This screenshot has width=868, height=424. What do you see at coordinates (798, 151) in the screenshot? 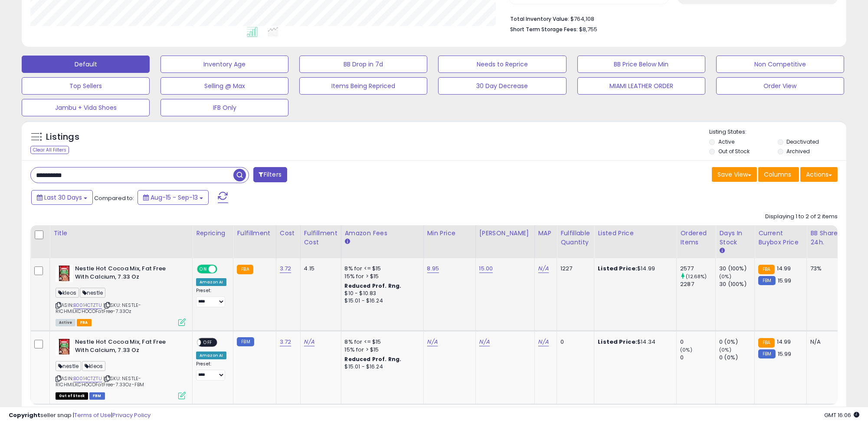
I see `label: Archived` at bounding box center [798, 151].